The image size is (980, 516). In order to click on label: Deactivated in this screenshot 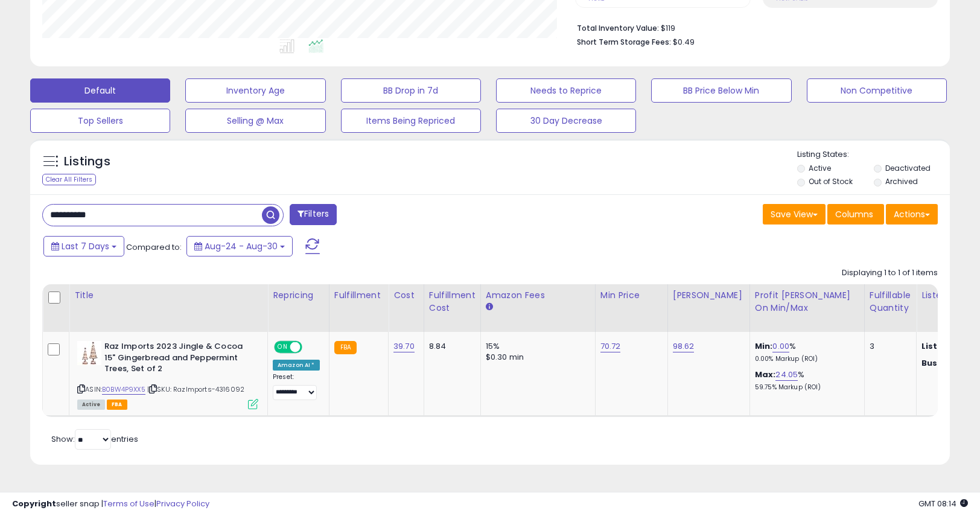, I will do `click(908, 167)`.